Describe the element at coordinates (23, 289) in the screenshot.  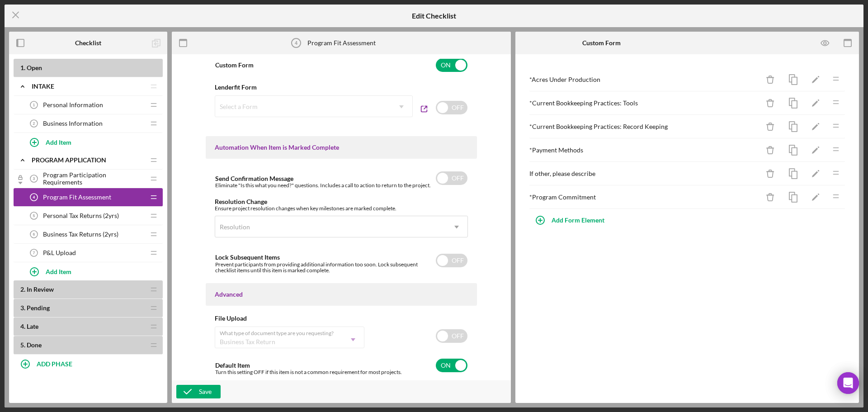
I see `span: 2 .` at that location.